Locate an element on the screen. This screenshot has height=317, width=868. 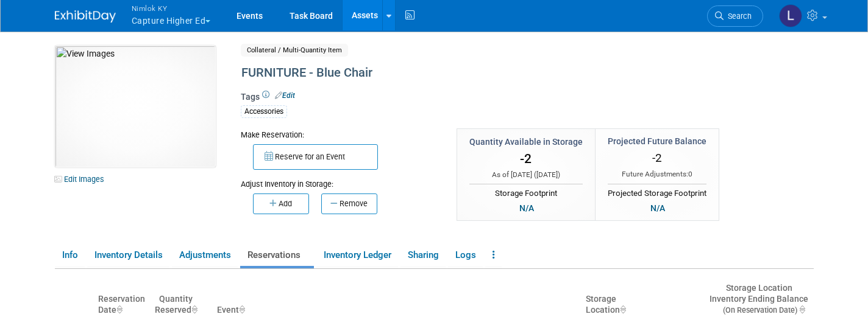
div: Tags is located at coordinates (491, 109).